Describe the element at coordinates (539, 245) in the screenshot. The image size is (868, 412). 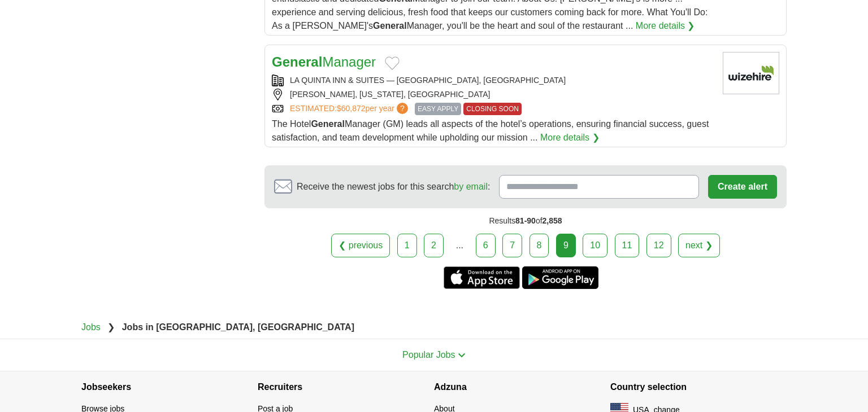
I see `a: 8` at that location.